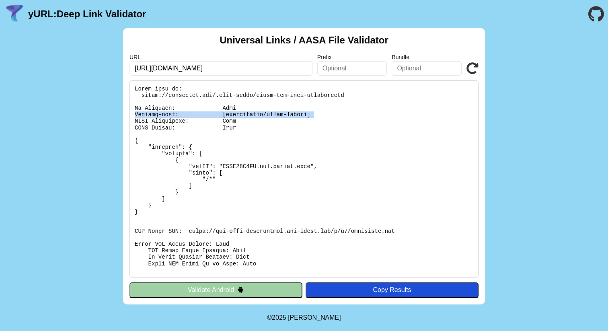 The height and width of the screenshot is (331, 608). I want to click on img: yURL Logo, so click(14, 14).